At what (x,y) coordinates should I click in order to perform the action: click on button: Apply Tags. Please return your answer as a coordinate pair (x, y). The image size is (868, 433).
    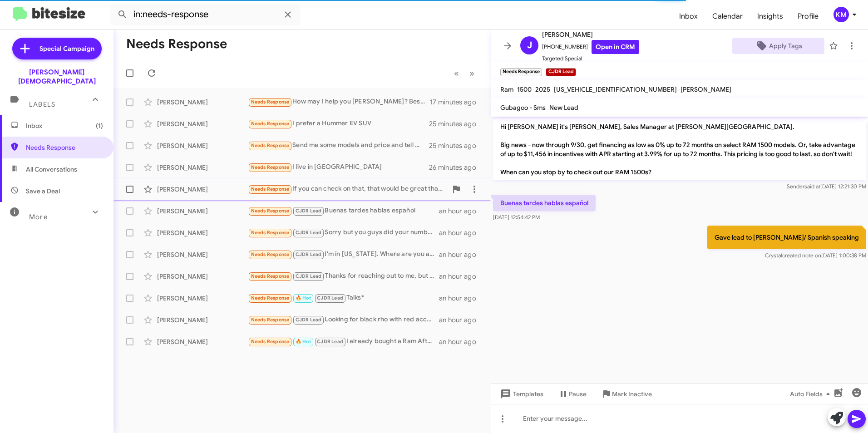
    Looking at the image, I should click on (778, 46).